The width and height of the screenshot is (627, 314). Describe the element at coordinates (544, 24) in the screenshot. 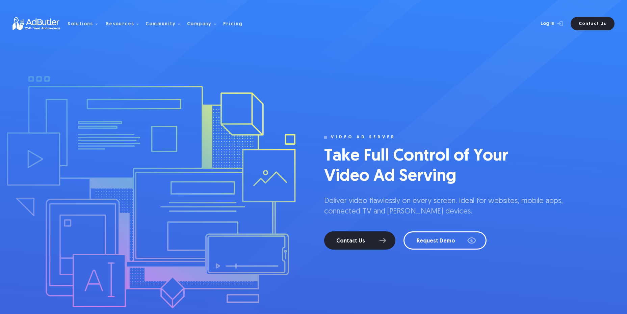

I see `a: Log In` at that location.